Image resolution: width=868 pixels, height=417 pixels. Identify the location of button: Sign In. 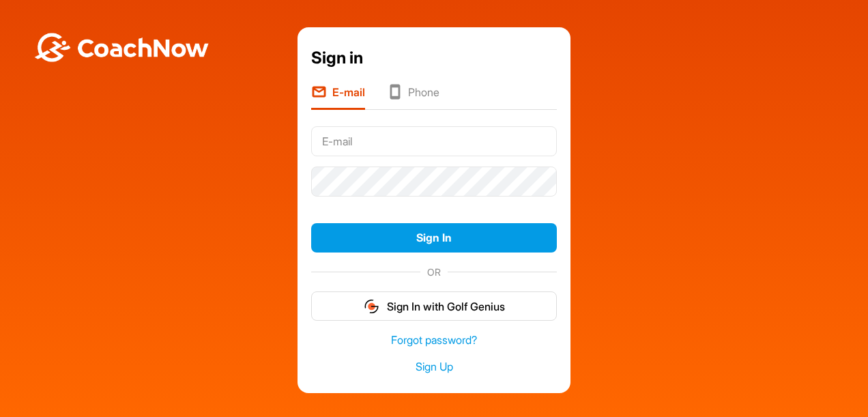
(434, 238).